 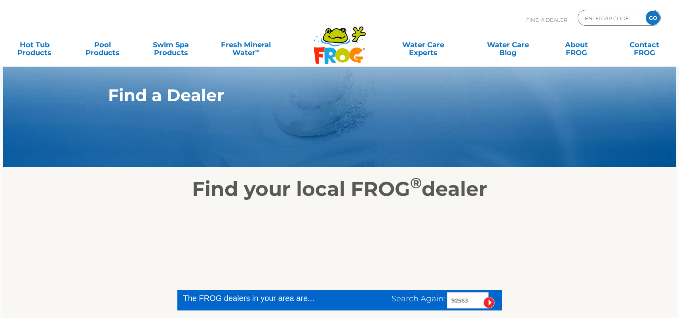 I want to click on a: ContactFROG, so click(x=645, y=45).